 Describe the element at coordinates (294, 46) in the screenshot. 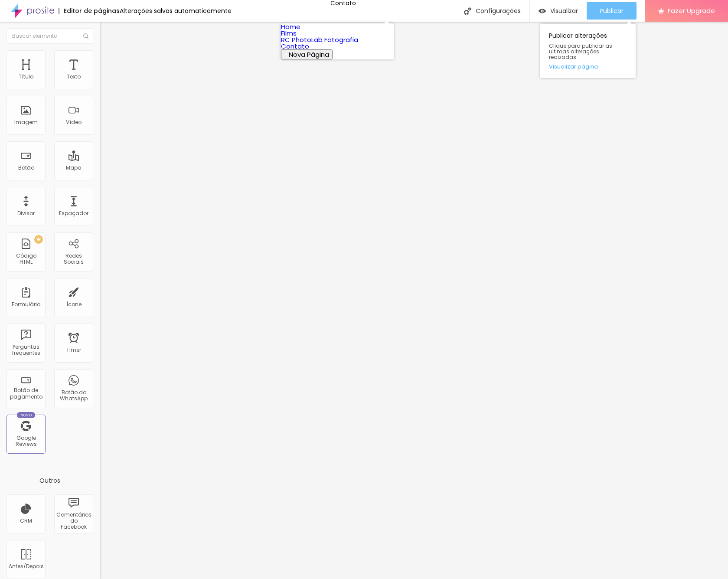

I see `a: Contato` at that location.